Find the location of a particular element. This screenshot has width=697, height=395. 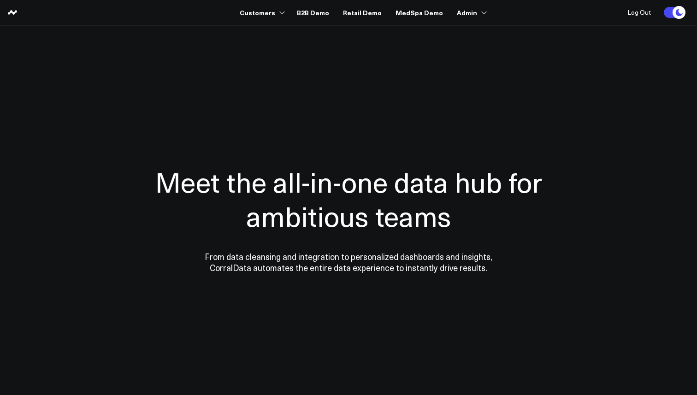

a: Retail Demo is located at coordinates (362, 12).